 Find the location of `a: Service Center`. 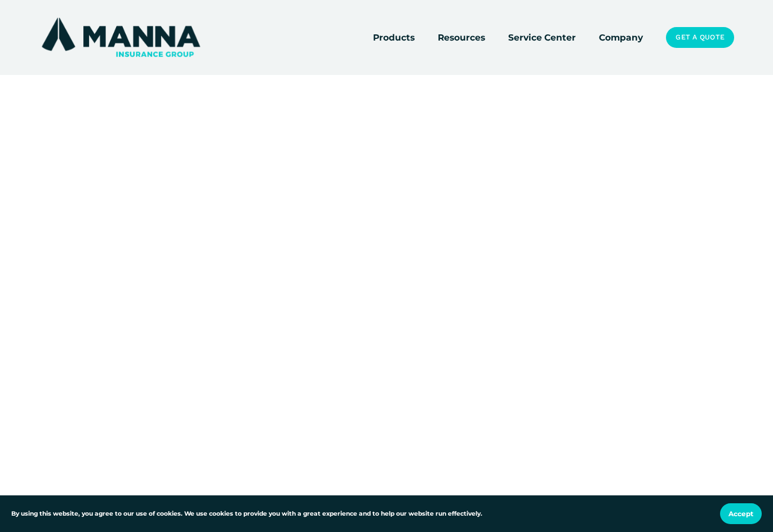

a: Service Center is located at coordinates (542, 37).